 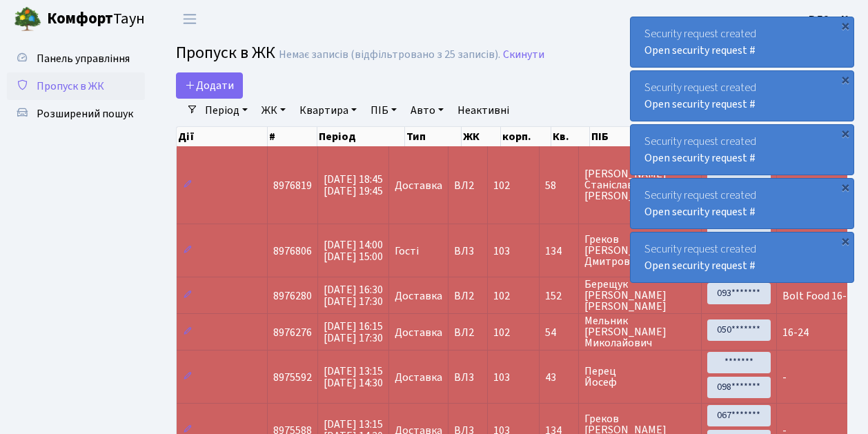 What do you see at coordinates (559, 251) in the screenshot?
I see `span: 134` at bounding box center [559, 251].